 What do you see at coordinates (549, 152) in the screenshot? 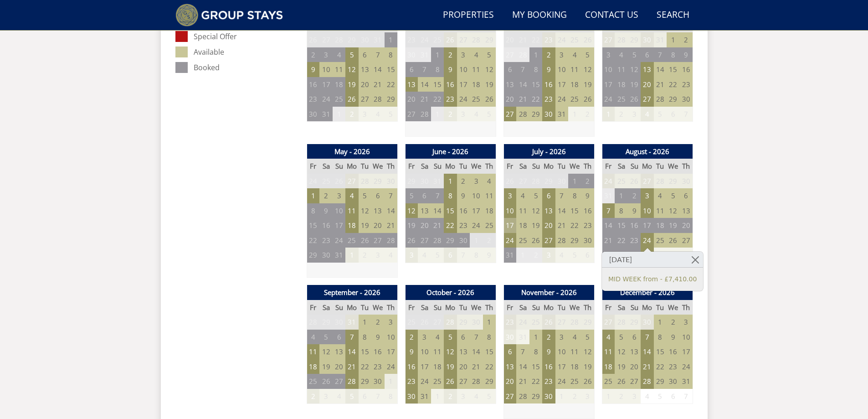
I see `th: July - 2026` at bounding box center [549, 152].